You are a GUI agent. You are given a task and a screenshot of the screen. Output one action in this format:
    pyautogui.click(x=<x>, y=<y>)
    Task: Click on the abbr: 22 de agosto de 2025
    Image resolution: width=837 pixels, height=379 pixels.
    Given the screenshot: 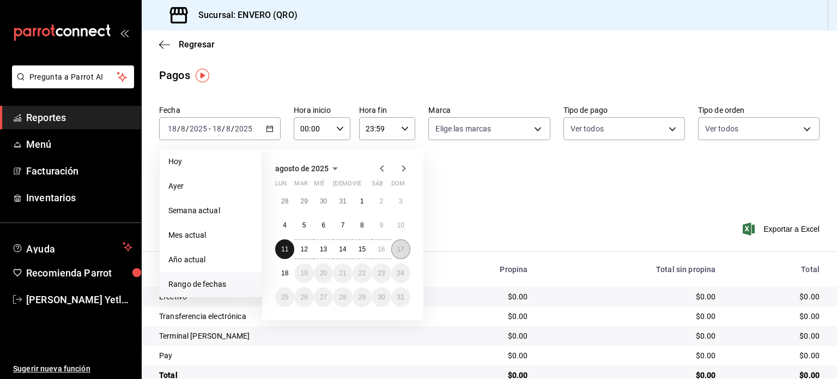 What is the action you would take?
    pyautogui.click(x=362, y=273)
    